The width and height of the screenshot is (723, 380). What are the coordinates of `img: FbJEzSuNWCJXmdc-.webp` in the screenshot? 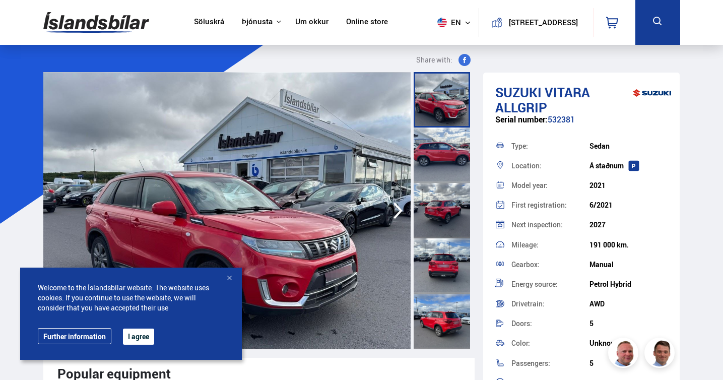 It's located at (661, 354).